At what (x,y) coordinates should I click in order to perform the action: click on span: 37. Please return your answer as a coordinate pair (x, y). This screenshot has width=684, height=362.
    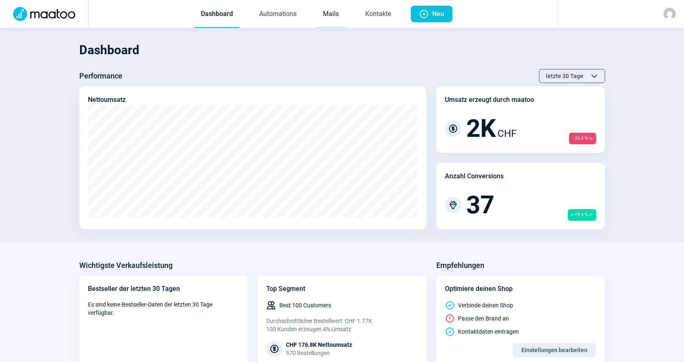
    Looking at the image, I should click on (480, 205).